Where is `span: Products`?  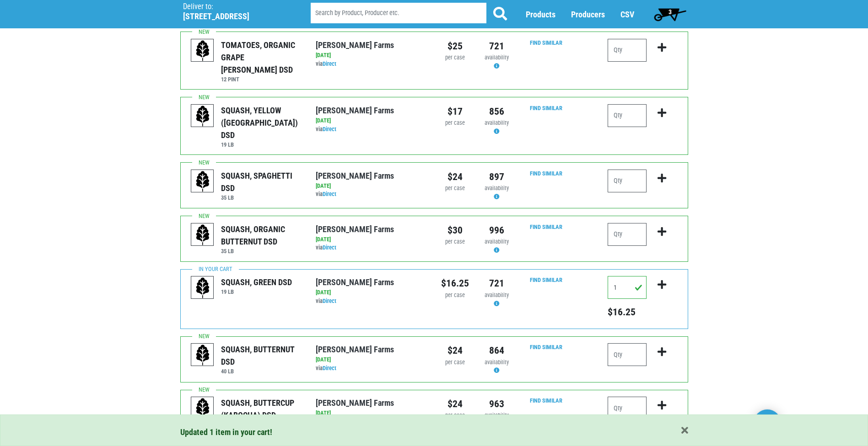
span: Products is located at coordinates (540, 14).